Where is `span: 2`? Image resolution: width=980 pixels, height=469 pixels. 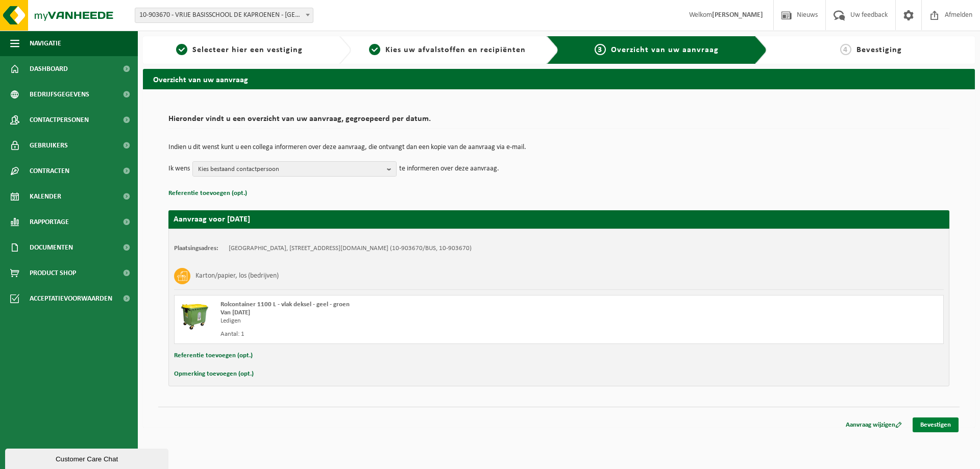 span: 2 is located at coordinates (374, 49).